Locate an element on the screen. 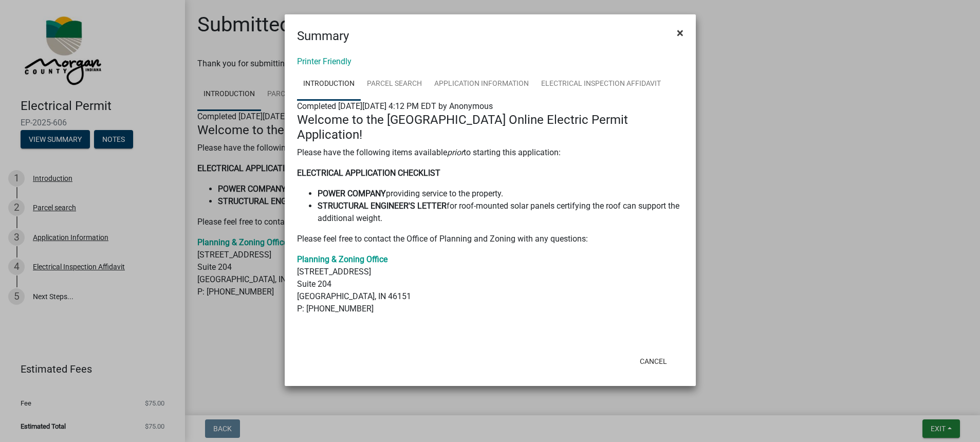  strong: POWER COMPANY is located at coordinates (351, 193).